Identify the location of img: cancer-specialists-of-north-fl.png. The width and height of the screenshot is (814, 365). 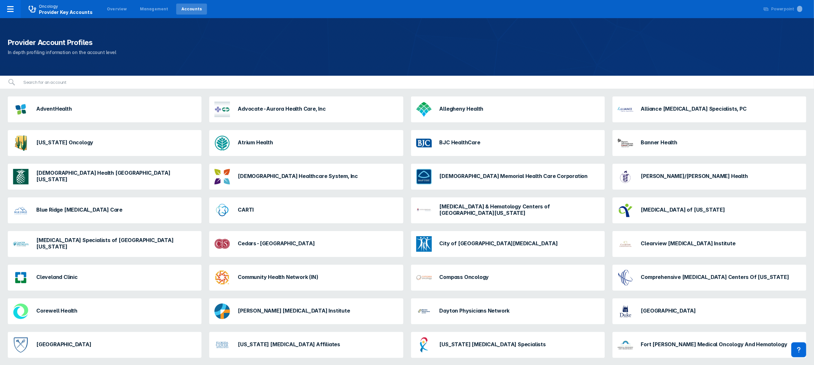
(21, 244).